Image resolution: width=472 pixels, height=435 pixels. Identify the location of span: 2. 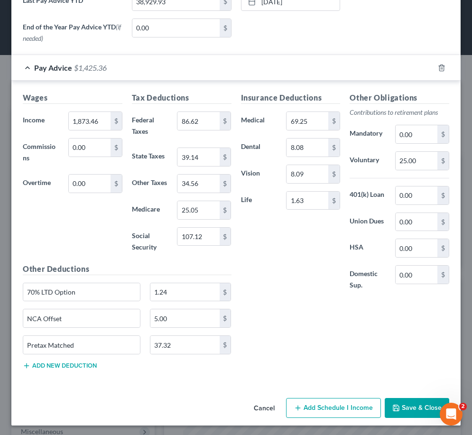
(463, 407).